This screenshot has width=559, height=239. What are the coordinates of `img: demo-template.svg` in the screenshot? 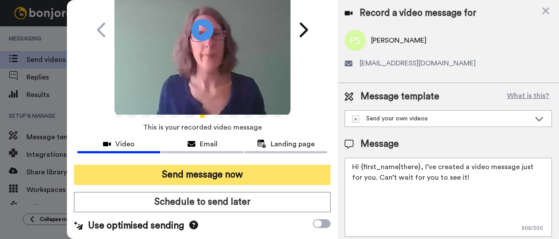 It's located at (355, 119).